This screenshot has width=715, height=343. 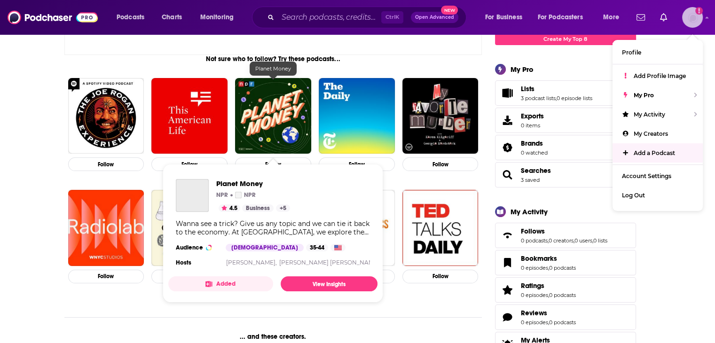 What do you see at coordinates (172, 17) in the screenshot?
I see `a: Charts` at bounding box center [172, 17].